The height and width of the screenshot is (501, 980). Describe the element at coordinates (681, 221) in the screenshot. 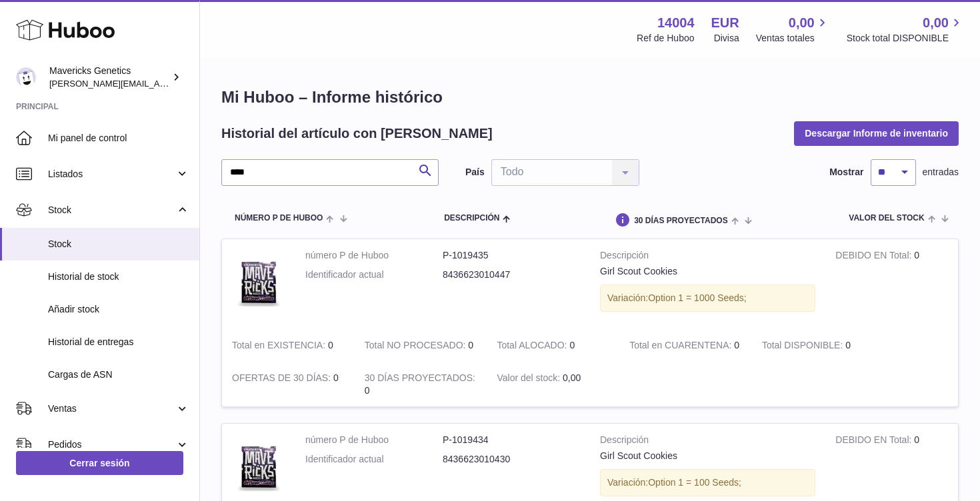

I see `span: 30 DÍAS PROYECTADOS` at that location.